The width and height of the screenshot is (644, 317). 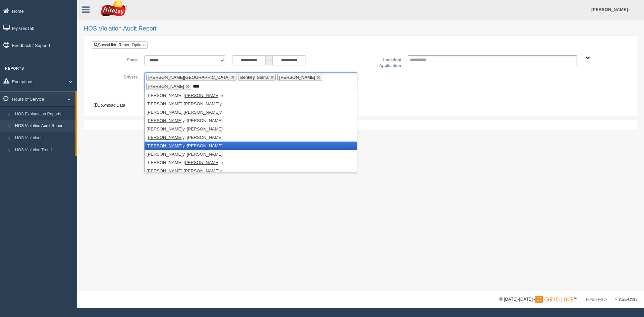 I want to click on a: Show/Hide Report Options, so click(x=120, y=45).